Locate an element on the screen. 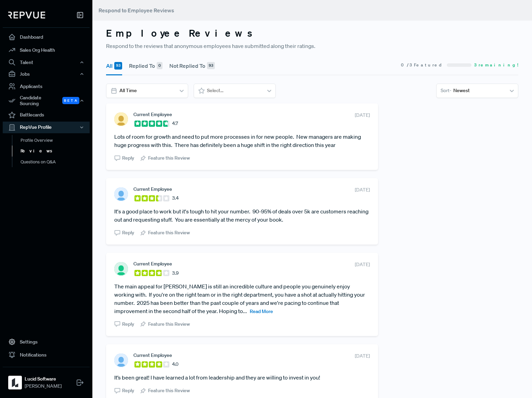 The image size is (532, 398). h3: Employee Reviews is located at coordinates (312, 33).